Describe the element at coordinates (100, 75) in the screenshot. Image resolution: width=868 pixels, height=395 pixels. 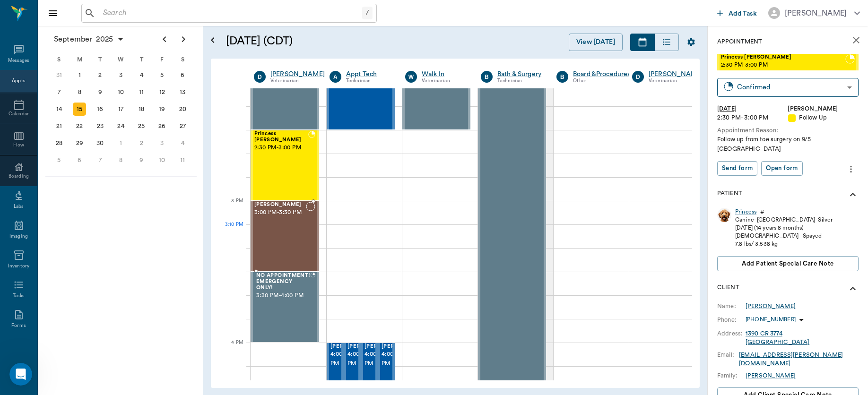
I see `div: Tuesday, September 2, 2025` at that location.